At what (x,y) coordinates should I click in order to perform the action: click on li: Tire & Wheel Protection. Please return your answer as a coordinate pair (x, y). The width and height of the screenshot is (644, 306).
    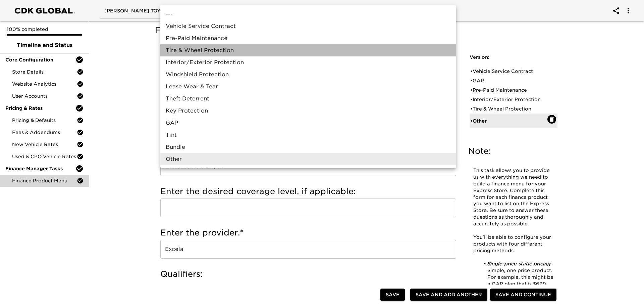
    Looking at the image, I should click on (308, 50).